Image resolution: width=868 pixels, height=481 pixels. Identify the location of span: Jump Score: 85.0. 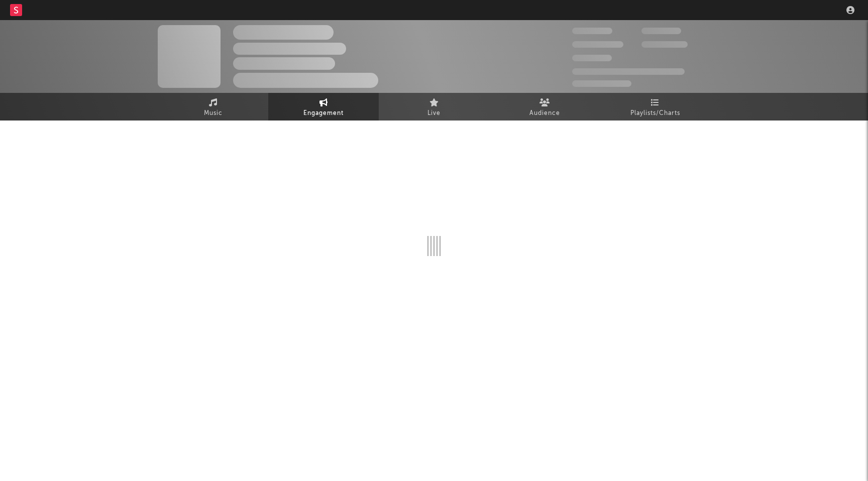
(602, 83).